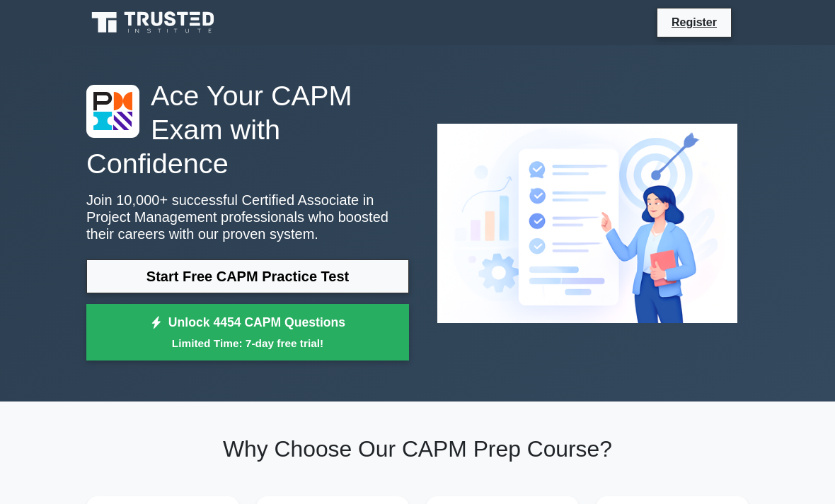  What do you see at coordinates (694, 22) in the screenshot?
I see `a: Register` at bounding box center [694, 22].